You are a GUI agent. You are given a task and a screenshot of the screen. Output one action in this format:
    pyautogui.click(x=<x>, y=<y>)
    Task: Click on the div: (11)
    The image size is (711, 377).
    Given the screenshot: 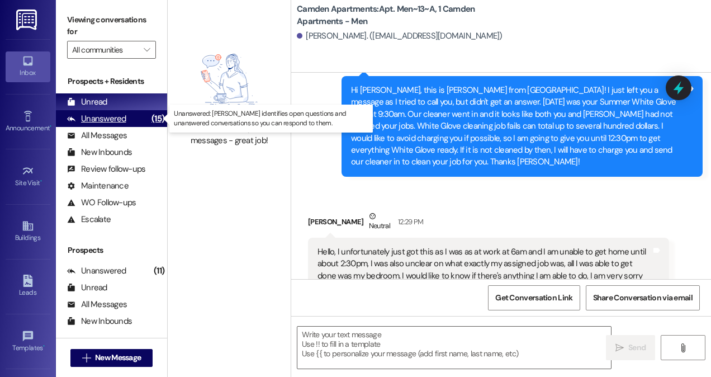 What is the action you would take?
    pyautogui.click(x=159, y=271)
    